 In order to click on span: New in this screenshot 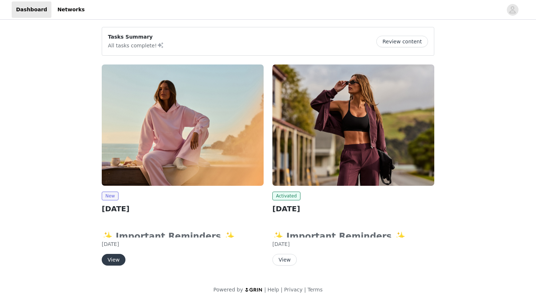, I will do `click(110, 196)`.